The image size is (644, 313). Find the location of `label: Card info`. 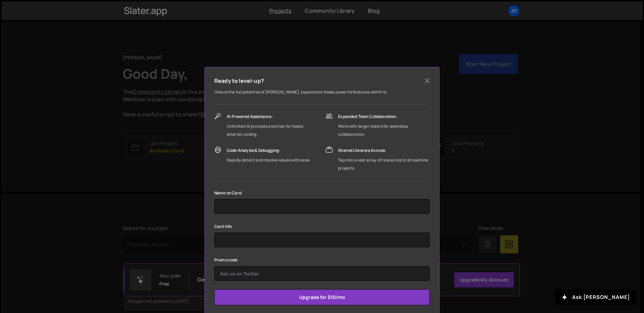

label: Card info is located at coordinates (223, 227).